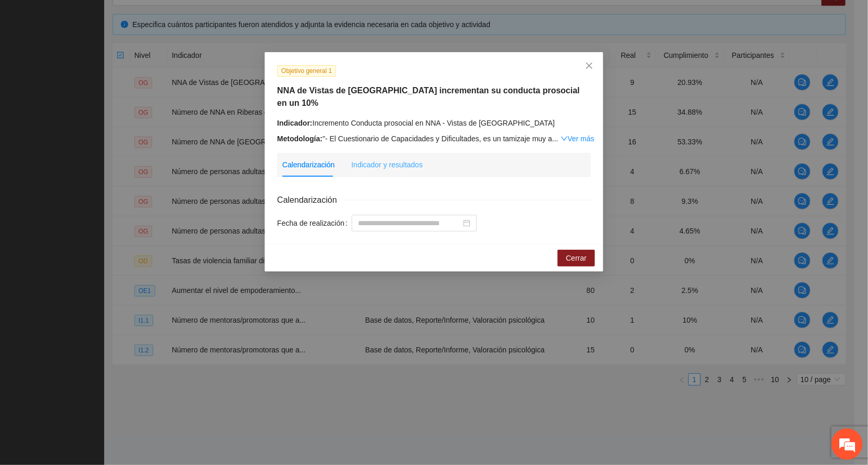 Image resolution: width=868 pixels, height=465 pixels. I want to click on a: Expand, so click(577, 139).